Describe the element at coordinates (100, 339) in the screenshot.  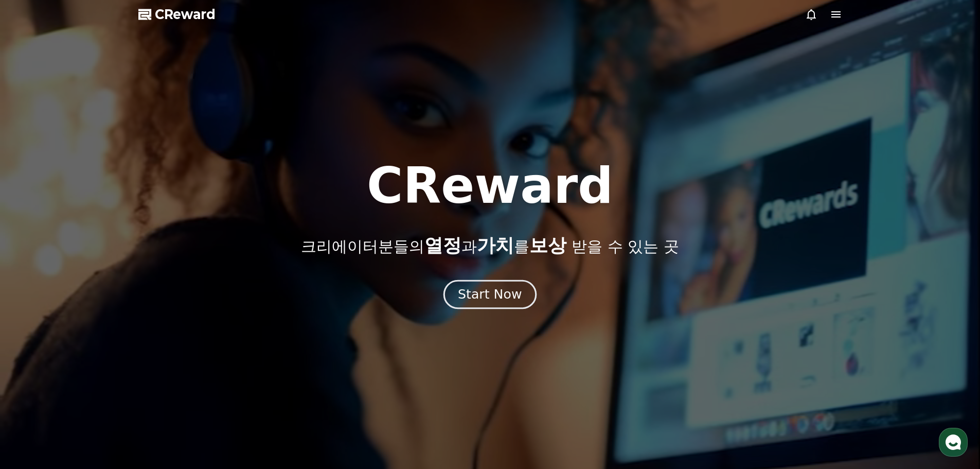
I see `a: 대화` at that location.